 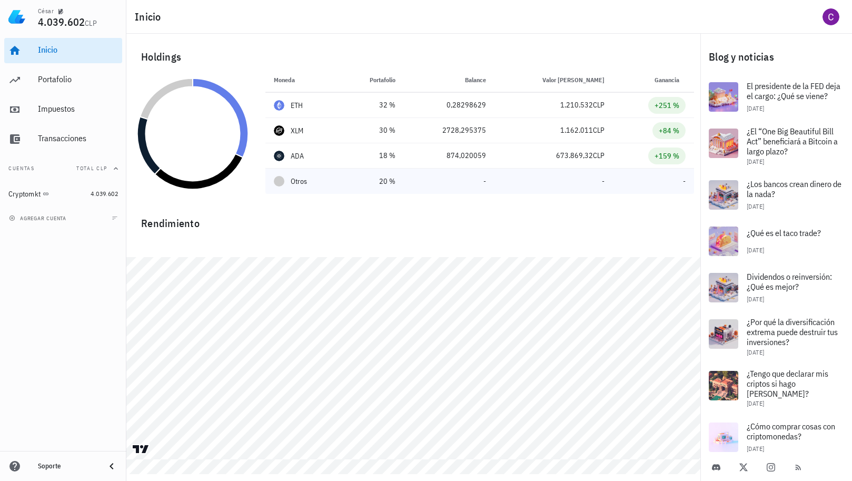 What do you see at coordinates (38, 218) in the screenshot?
I see `button: agregar cuenta` at bounding box center [38, 218].